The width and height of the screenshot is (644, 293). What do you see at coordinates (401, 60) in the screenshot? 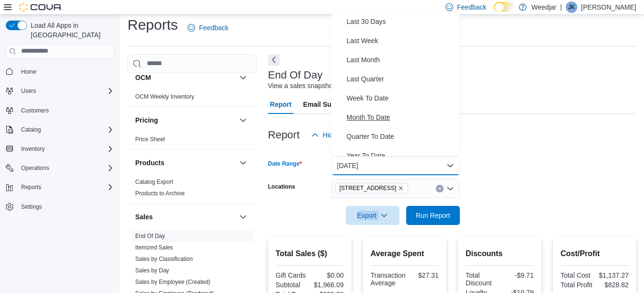
I see `span: Last Month` at bounding box center [401, 60].